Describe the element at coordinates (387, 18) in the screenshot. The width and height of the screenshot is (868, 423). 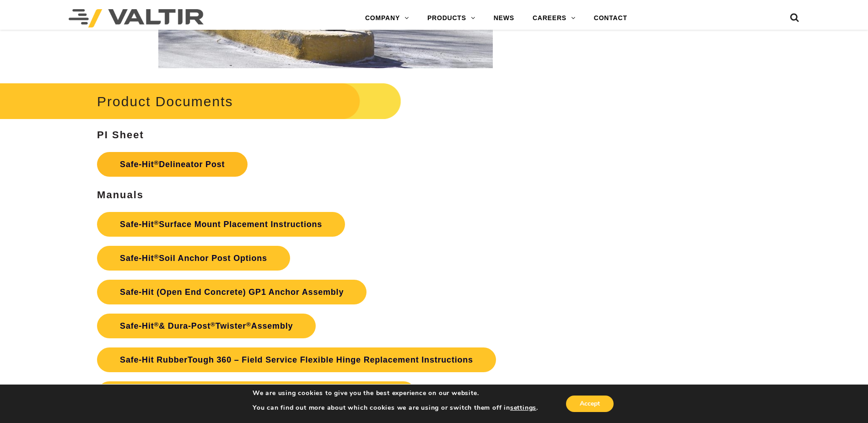
I see `a: COMPANY` at that location.